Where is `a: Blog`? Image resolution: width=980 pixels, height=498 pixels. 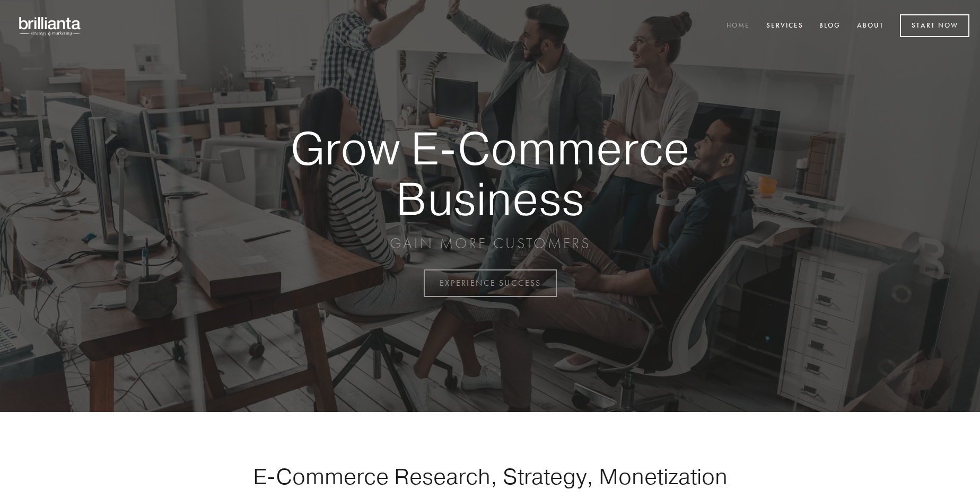
a: Blog is located at coordinates (830, 26).